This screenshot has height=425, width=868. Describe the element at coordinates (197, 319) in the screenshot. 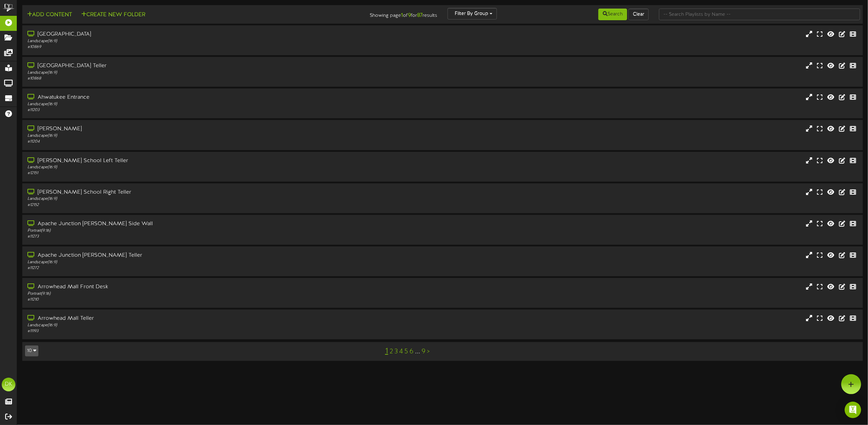

I see `div: Arrowhead Mall Teller` at that location.